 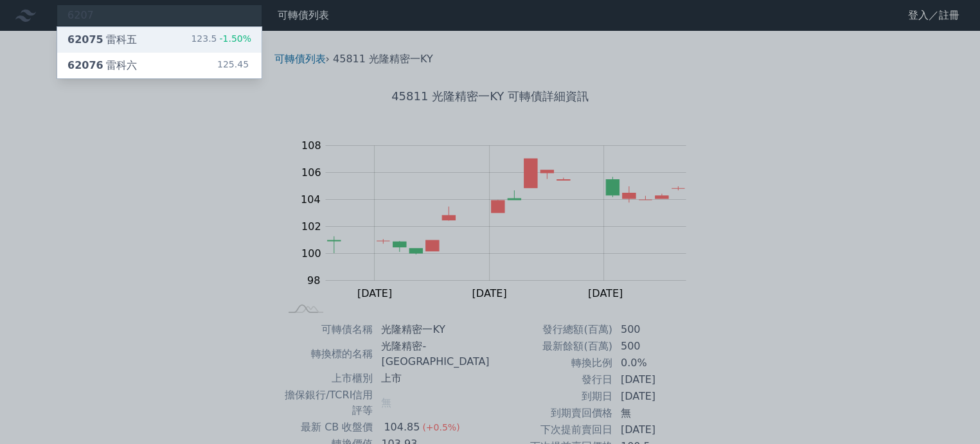 What do you see at coordinates (86, 65) in the screenshot?
I see `span: 62076` at bounding box center [86, 65].